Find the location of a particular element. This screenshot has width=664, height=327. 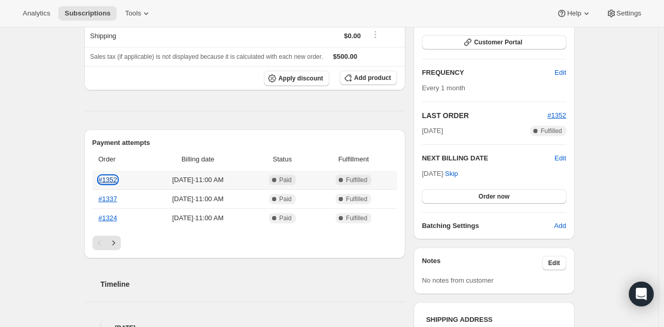

span: Every 1 month is located at coordinates (443, 88).